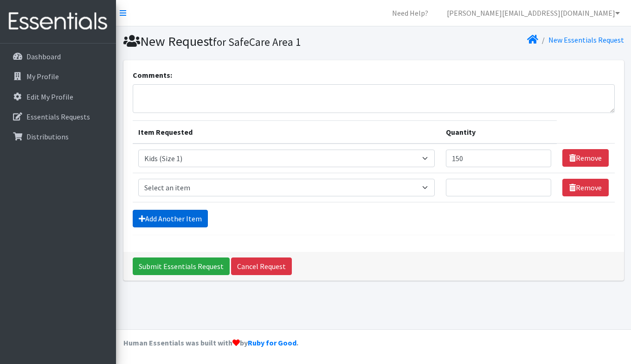 This screenshot has height=364, width=631. I want to click on a: Distributions, so click(58, 137).